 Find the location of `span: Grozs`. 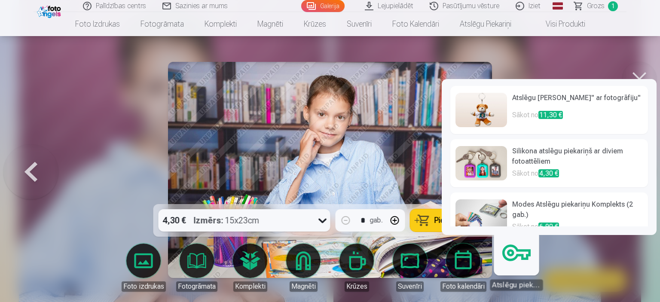

span: Grozs is located at coordinates (596, 6).